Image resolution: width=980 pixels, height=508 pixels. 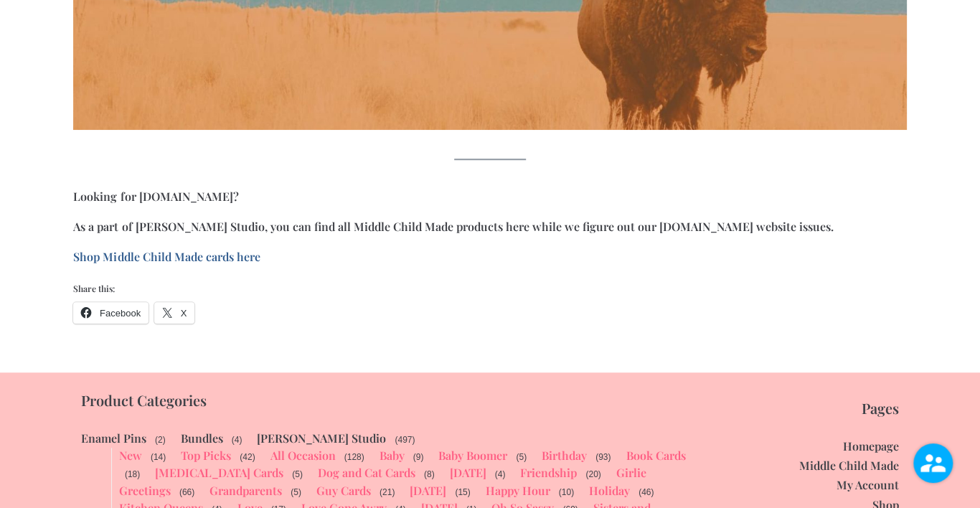 What do you see at coordinates (518, 489) in the screenshot?
I see `a: Happy Hour` at bounding box center [518, 489].